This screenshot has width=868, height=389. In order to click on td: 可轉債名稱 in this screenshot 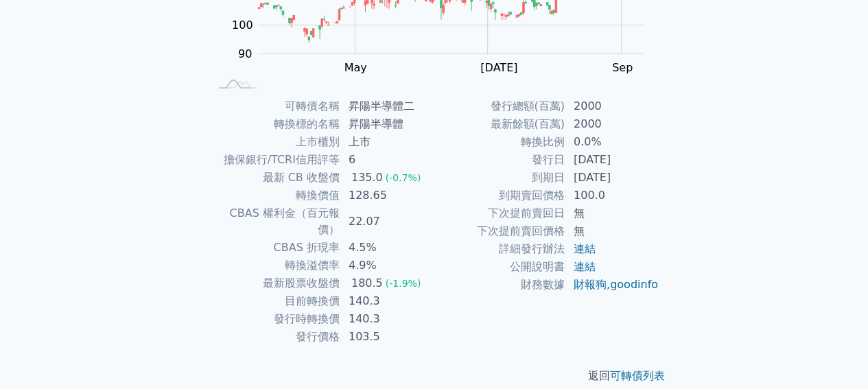, I will do `click(275, 107)`.